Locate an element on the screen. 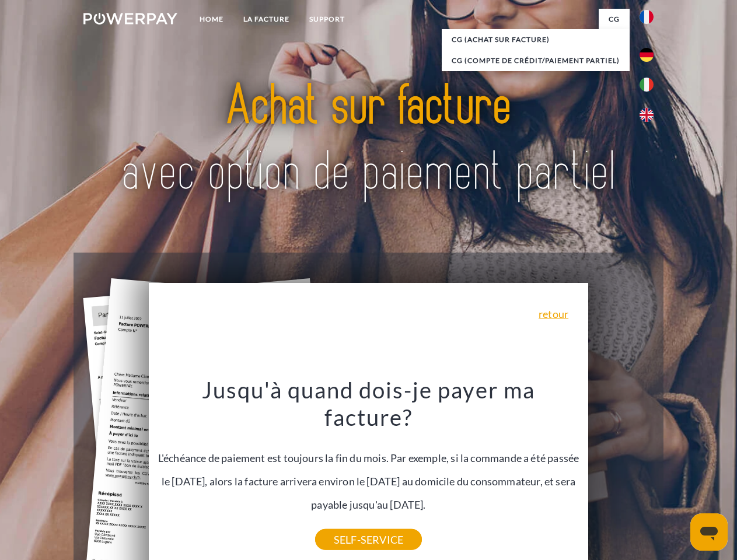 The image size is (737, 560). a: CG is located at coordinates (613, 19).